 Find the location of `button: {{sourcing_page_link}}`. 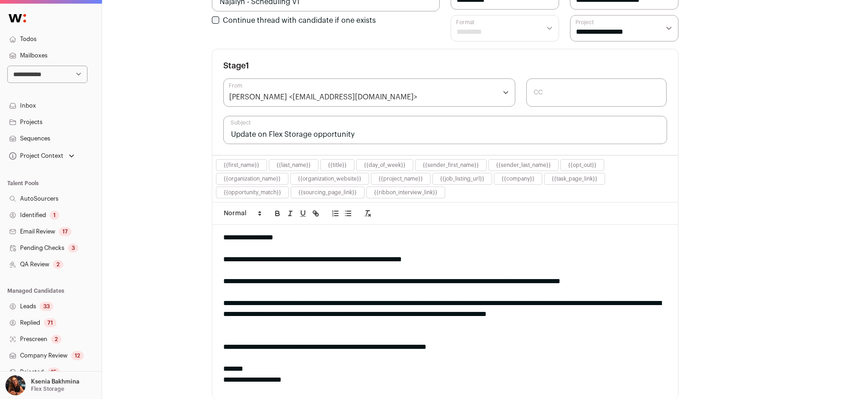

button: {{sourcing_page_link}} is located at coordinates (328, 192).